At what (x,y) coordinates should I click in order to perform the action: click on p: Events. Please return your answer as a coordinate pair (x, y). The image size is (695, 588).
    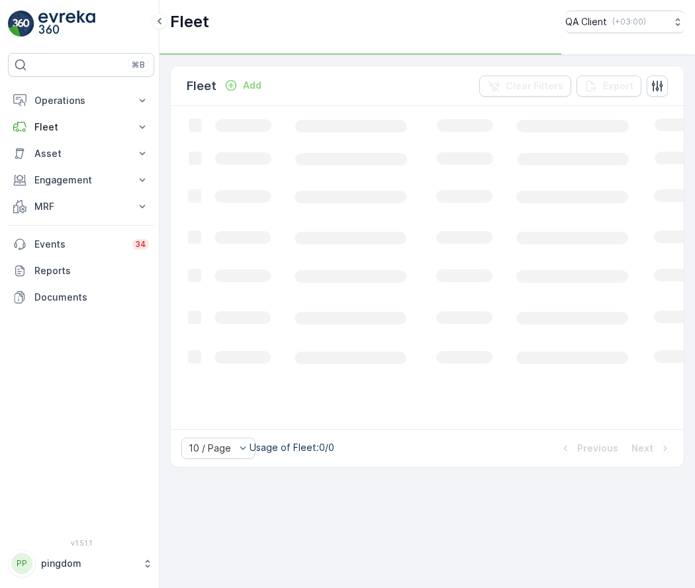
    Looking at the image, I should click on (79, 244).